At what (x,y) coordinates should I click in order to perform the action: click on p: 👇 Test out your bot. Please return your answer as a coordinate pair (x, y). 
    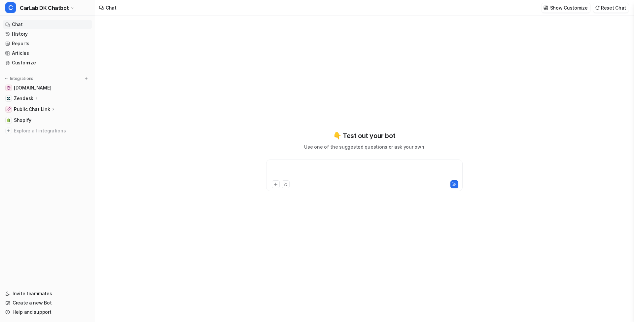
    Looking at the image, I should click on (364, 136).